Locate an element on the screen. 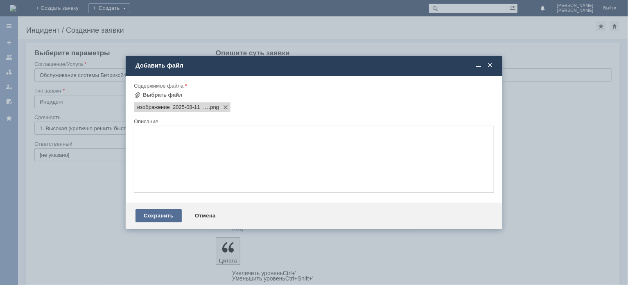  span: Закрыть is located at coordinates (490, 65).